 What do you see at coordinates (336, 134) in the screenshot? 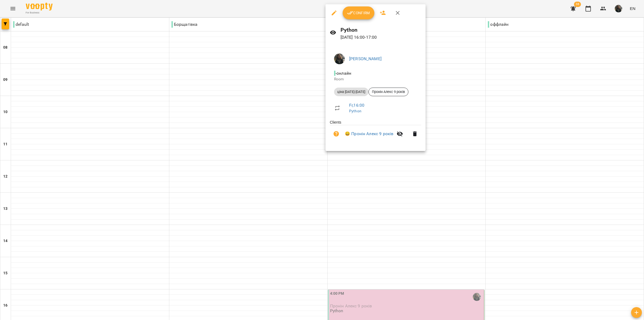
I see `button: Unpaid. Bill the attendance?` at bounding box center [336, 134].